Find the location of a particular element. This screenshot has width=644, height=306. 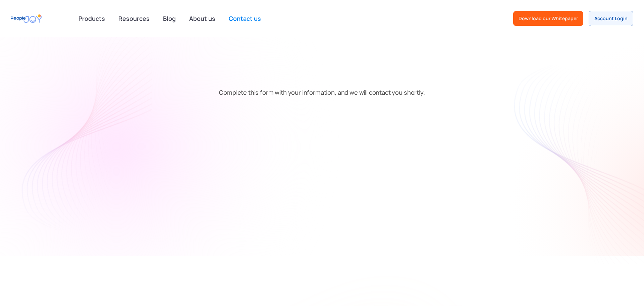

label: Name is located at coordinates (380, 272).